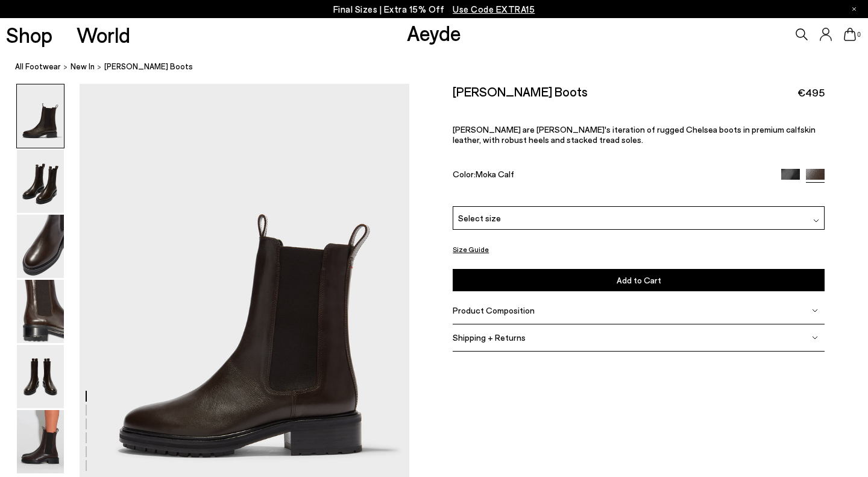 This screenshot has height=477, width=868. I want to click on img: Jack Chelsea Boots - Image 6, so click(40, 441).